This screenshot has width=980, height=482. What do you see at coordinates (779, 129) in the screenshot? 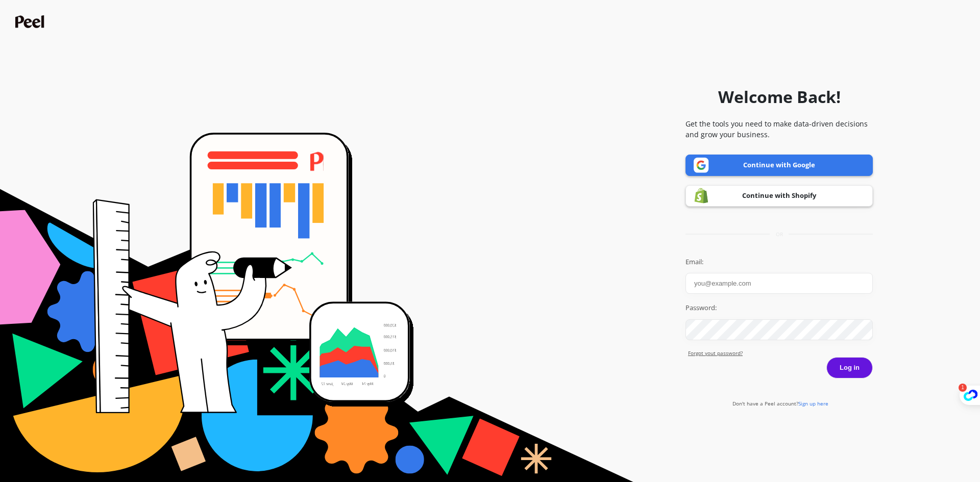
I see `p: Get the tools you need to make data-driven decisions and grow your business.` at bounding box center [779, 129].